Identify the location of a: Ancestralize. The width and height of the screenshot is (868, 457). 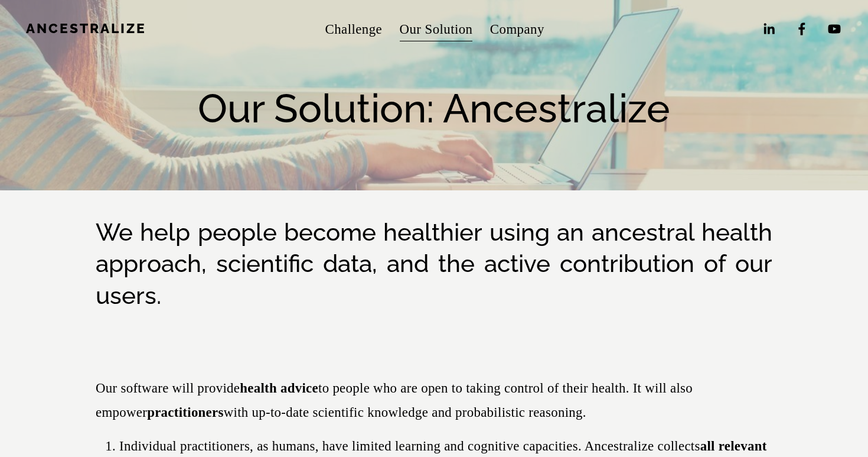
(86, 28).